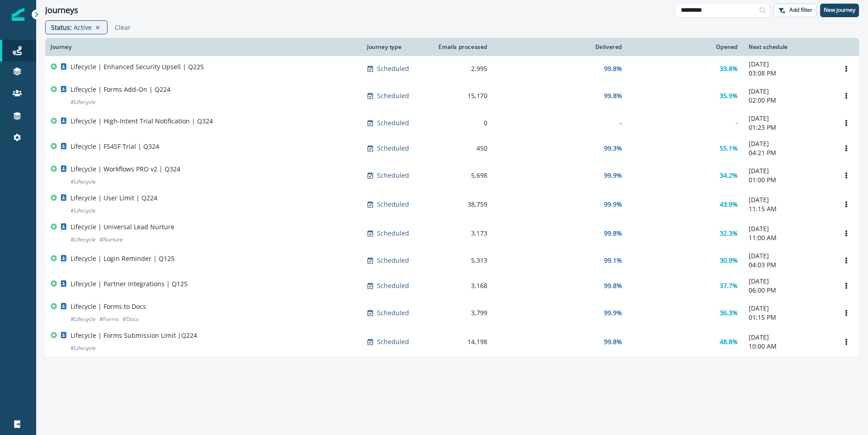  Describe the element at coordinates (729, 233) in the screenshot. I see `p: 32.3%` at that location.